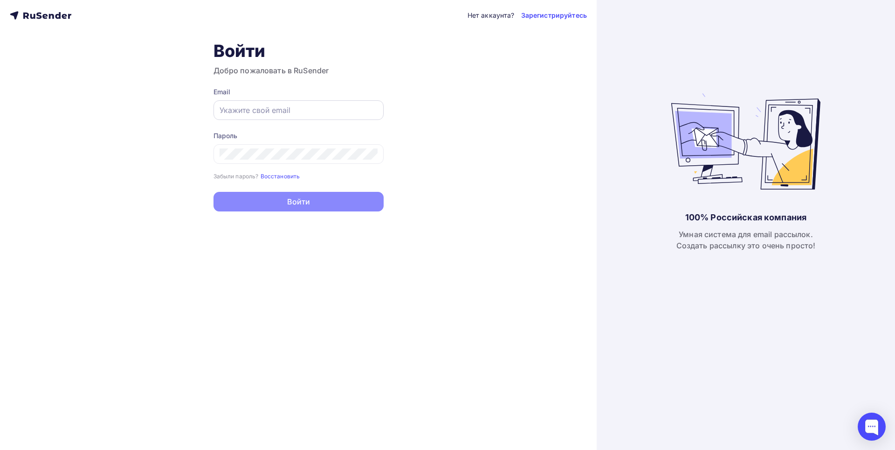 This screenshot has width=895, height=450. Describe the element at coordinates (298, 110) in the screenshot. I see `input: Укажите свой email` at that location.